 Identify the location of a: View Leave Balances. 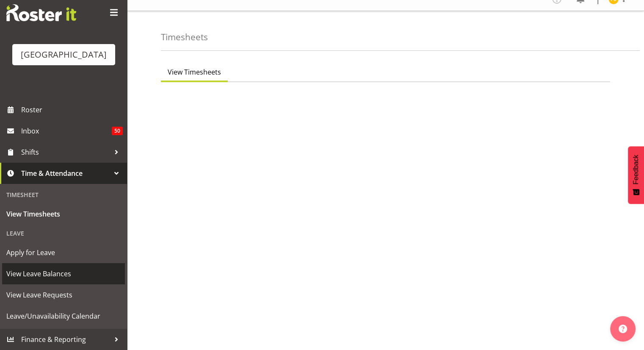
(63, 274).